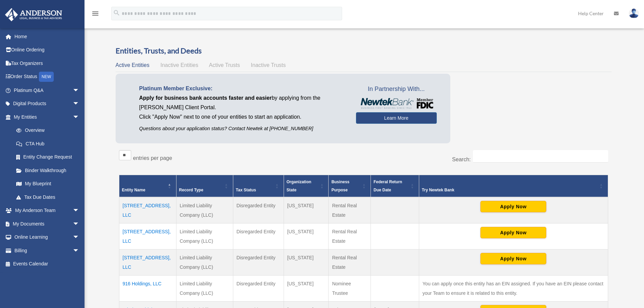 The image size is (644, 308). Describe the element at coordinates (48, 184) in the screenshot. I see `a: My Blueprint` at that location.